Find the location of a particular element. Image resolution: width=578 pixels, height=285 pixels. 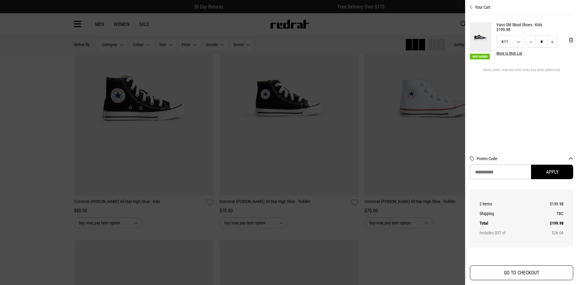

td: TBC is located at coordinates (549, 213).